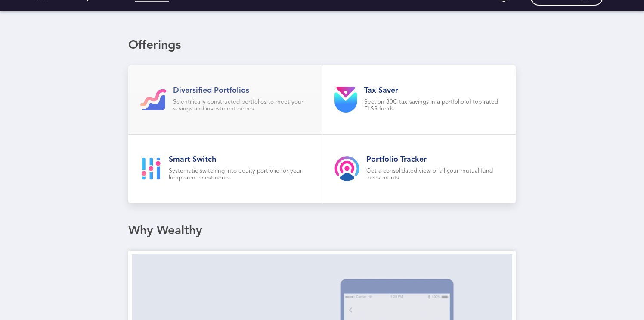 This screenshot has height=320, width=644. Describe the element at coordinates (322, 46) in the screenshot. I see `div: Offerings` at that location.